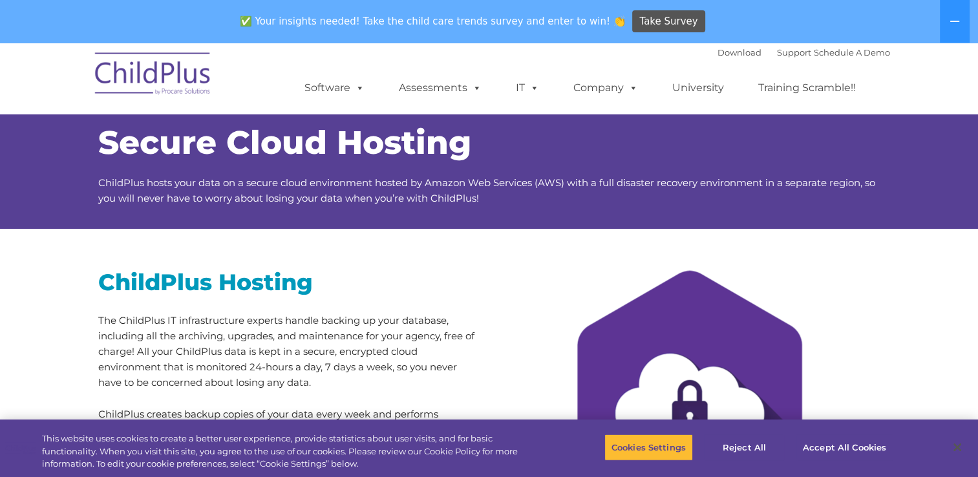 The image size is (978, 477). I want to click on a: IT, so click(528, 88).